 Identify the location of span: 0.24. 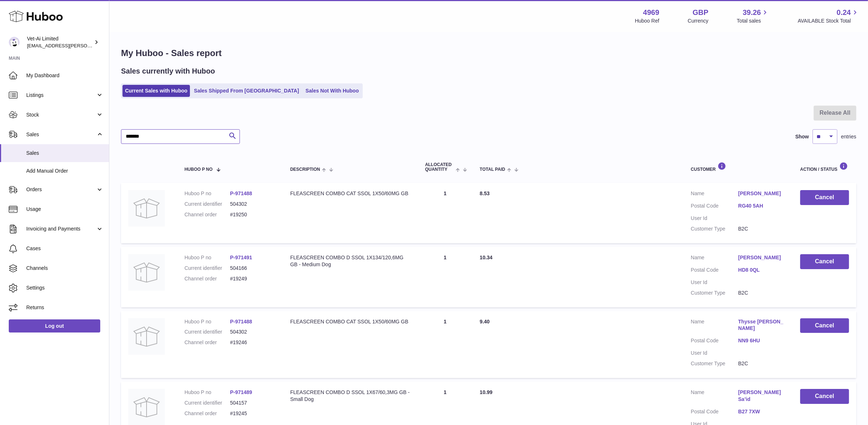
(844, 12).